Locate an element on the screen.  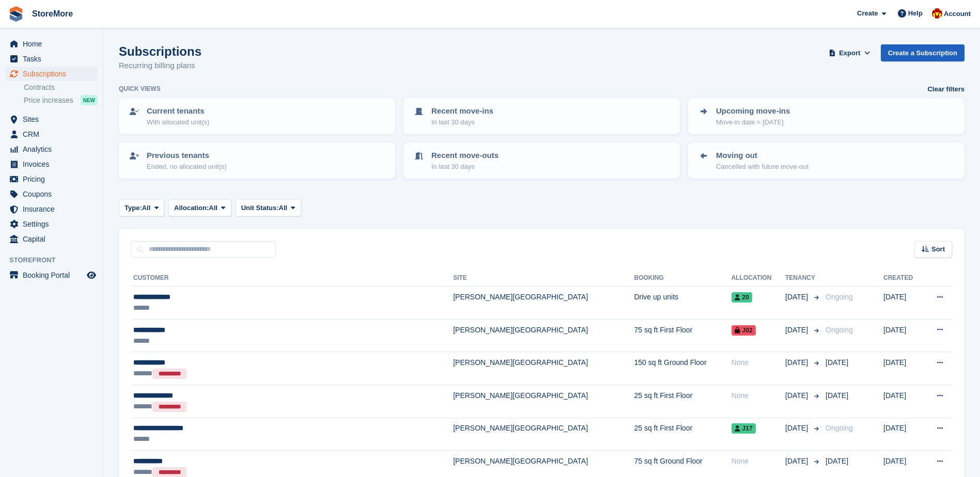
span: Subscriptions is located at coordinates (53, 74).